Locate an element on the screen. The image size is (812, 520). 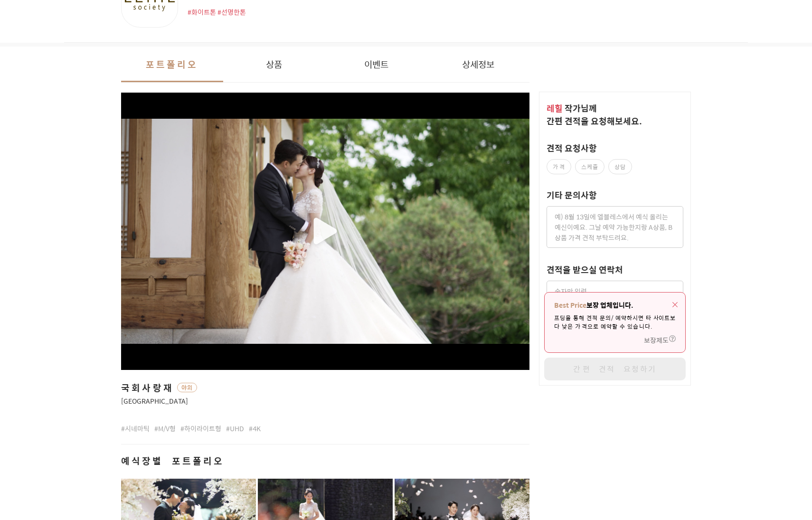
p: 프딩을 통해 견적 문의/예약하시면 타 사이트보다 낮은 가격으로 예약할 수 있습니다. is located at coordinates (615, 322).